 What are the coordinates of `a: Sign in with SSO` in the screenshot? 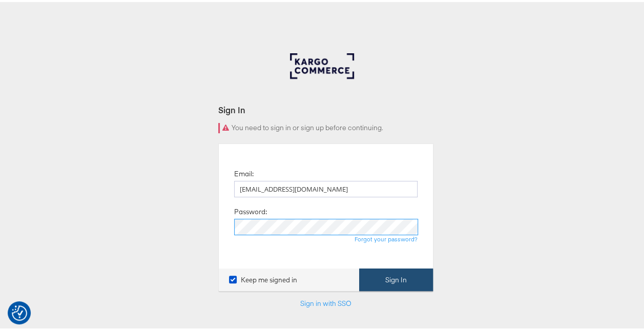 It's located at (325, 301).